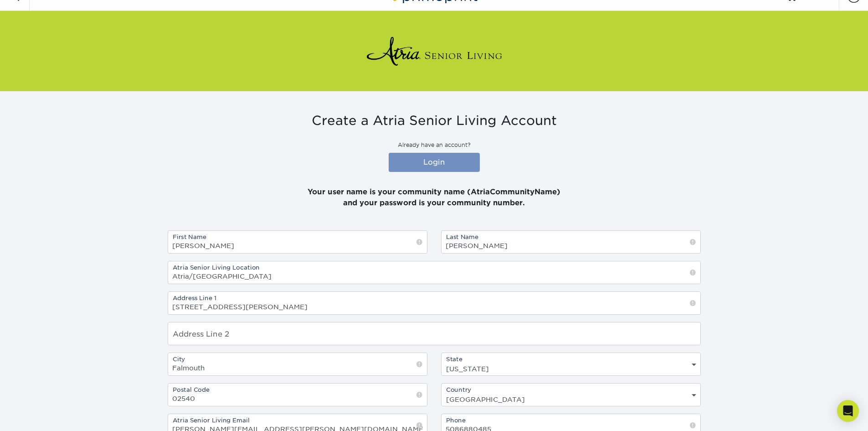 The width and height of the screenshot is (868, 431). Describe the element at coordinates (435, 145) in the screenshot. I see `p: Already have an account?` at that location.